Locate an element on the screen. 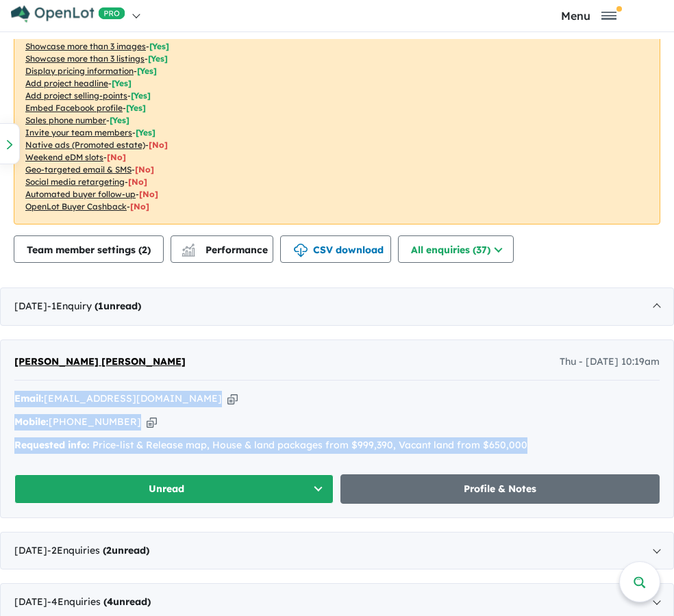  u: Add project headline is located at coordinates (66, 83).